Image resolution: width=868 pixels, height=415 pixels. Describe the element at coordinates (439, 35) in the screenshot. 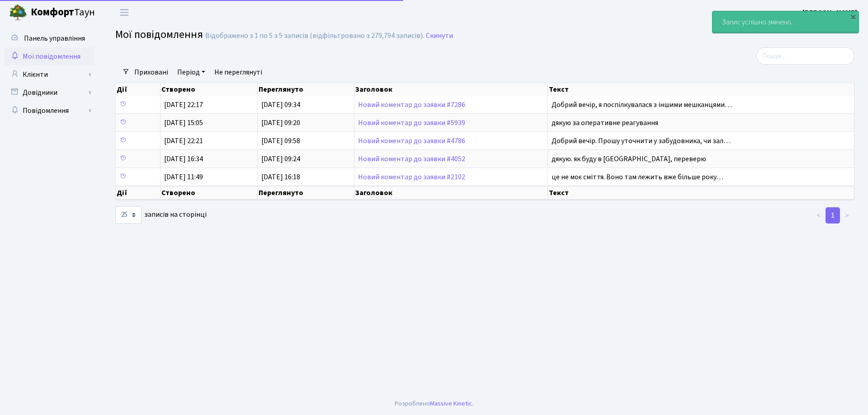

I see `a: Скинути` at that location.